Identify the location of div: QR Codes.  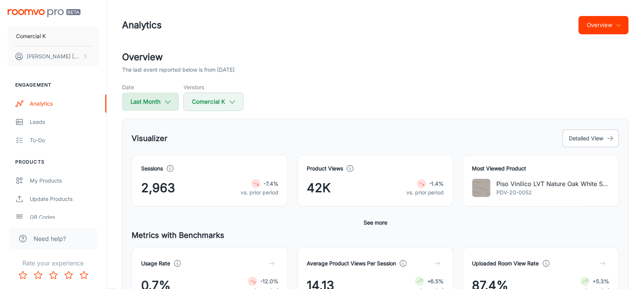
(64, 217).